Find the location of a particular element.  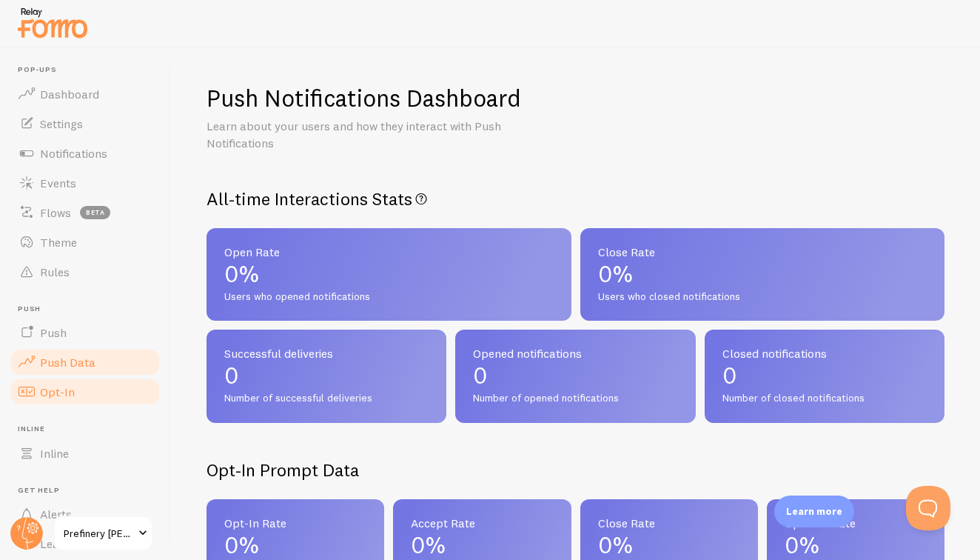

span: Closed notifications is located at coordinates (824, 353).